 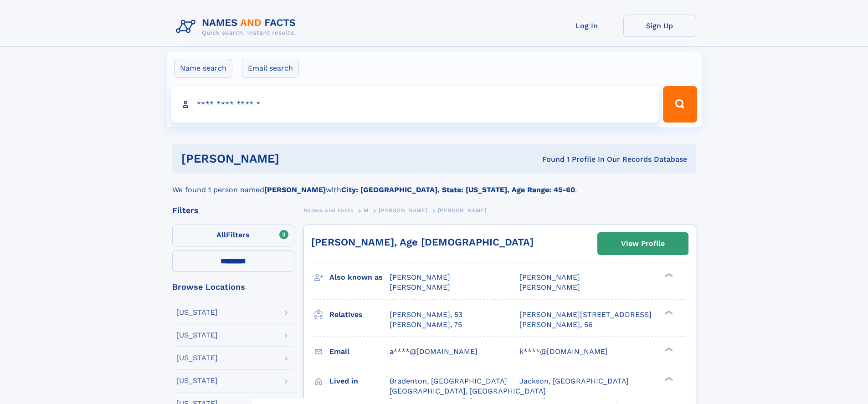 I want to click on span: M, so click(x=366, y=210).